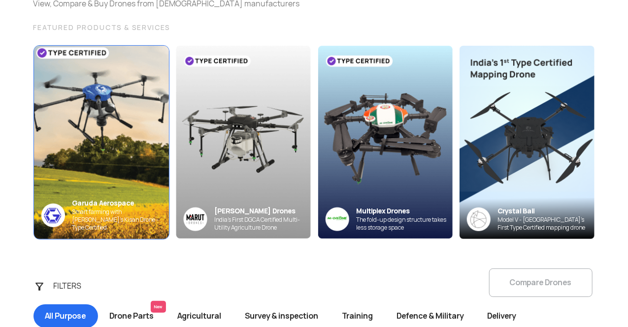 Image resolution: width=628 pixels, height=327 pixels. Describe the element at coordinates (158, 307) in the screenshot. I see `span: New` at that location.